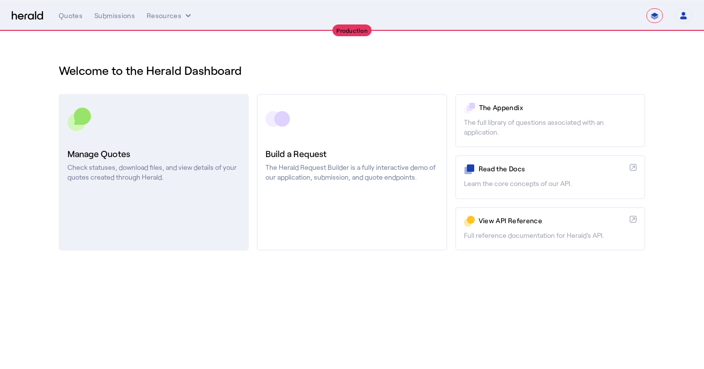  Describe the element at coordinates (70, 16) in the screenshot. I see `div: Quotes` at that location.